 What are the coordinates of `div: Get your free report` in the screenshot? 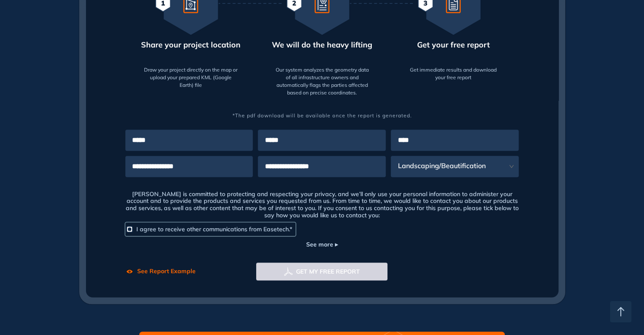 It's located at (453, 45).